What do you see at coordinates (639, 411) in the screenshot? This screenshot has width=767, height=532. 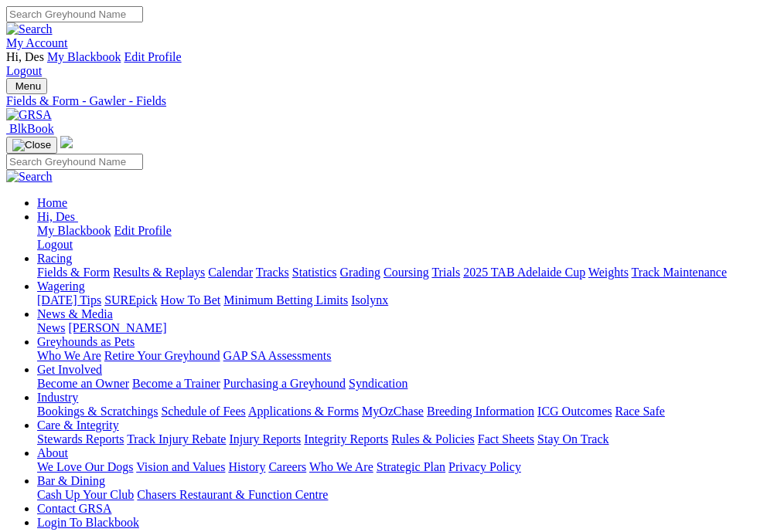 I see `a: Race Safe` at bounding box center [639, 411].